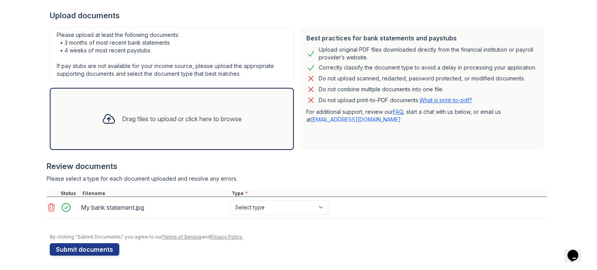 The image size is (597, 270). I want to click on div: Filename, so click(155, 193).